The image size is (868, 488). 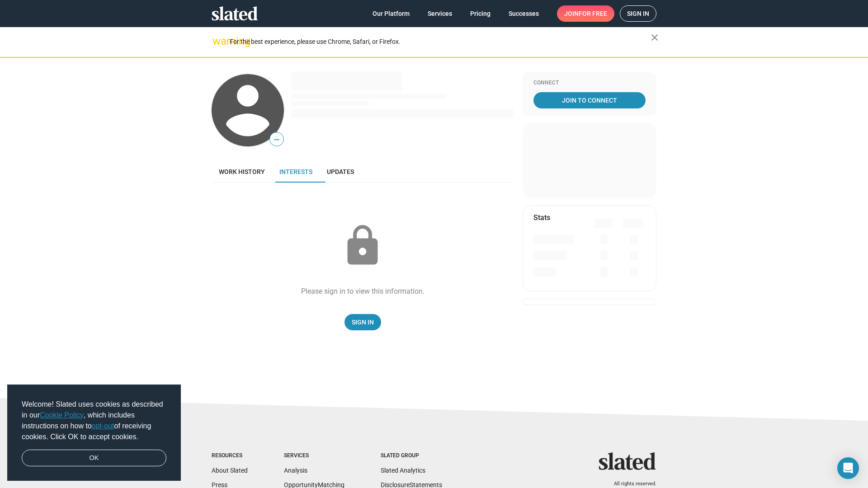 What do you see at coordinates (440, 13) in the screenshot?
I see `span: Services` at bounding box center [440, 13].